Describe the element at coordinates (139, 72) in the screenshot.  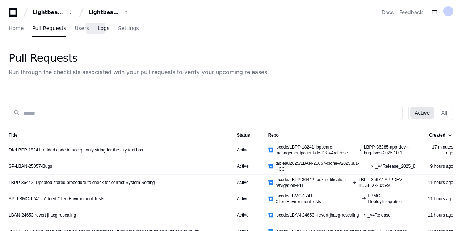
I see `div: Run through the checklists associated with your pull requests to verify your upcoming releases.` at that location.